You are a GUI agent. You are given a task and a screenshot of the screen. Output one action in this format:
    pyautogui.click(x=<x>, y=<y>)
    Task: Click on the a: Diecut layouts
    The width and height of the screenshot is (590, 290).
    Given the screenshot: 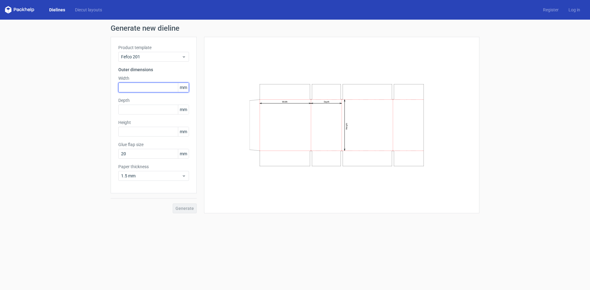 What is the action you would take?
    pyautogui.click(x=88, y=10)
    